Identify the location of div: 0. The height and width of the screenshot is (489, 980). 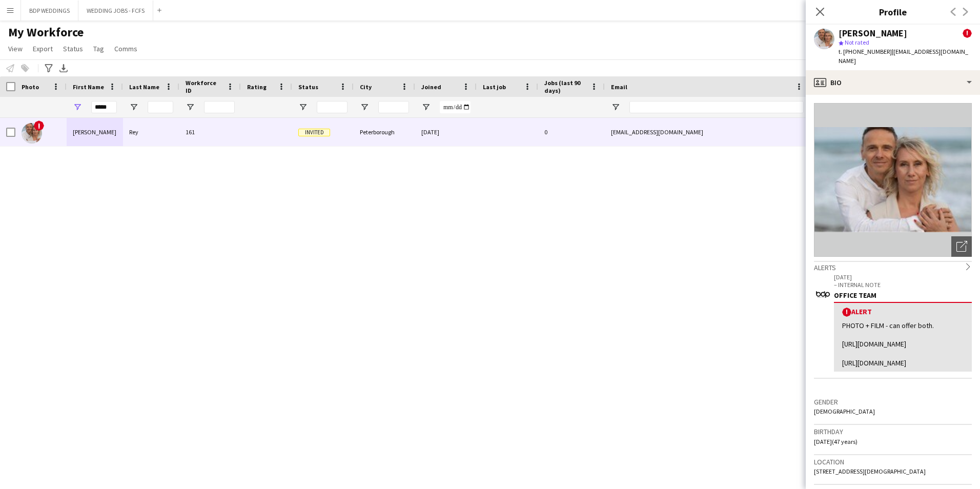
(572, 132).